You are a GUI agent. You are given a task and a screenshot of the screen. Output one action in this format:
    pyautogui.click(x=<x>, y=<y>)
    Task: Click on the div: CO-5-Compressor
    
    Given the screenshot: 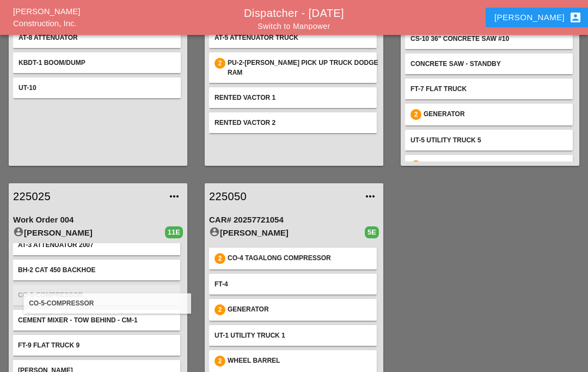 What is the action you would take?
    pyautogui.click(x=96, y=295)
    